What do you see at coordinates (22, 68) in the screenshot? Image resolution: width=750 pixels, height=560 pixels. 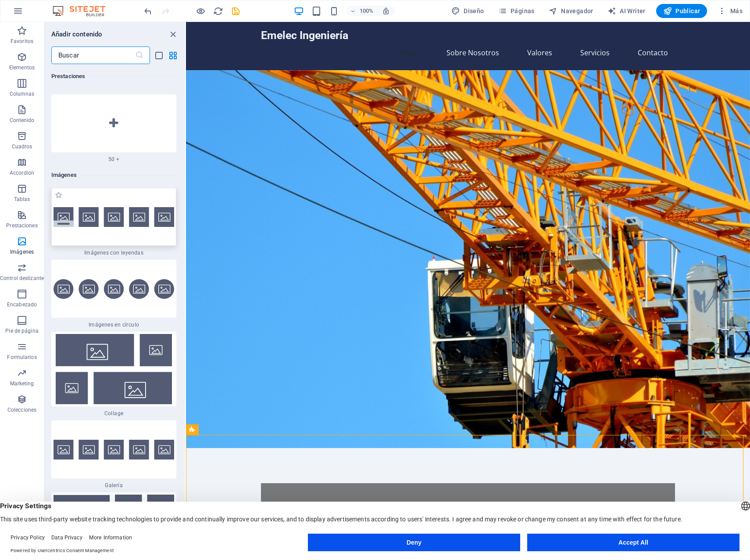 I see `p: Elementos` at bounding box center [22, 68].